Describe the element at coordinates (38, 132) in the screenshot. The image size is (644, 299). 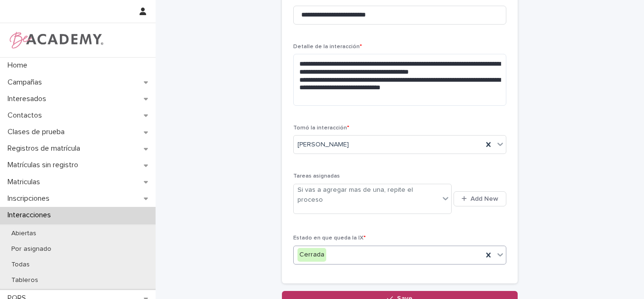
I see `p: Clases de prueba` at that location.